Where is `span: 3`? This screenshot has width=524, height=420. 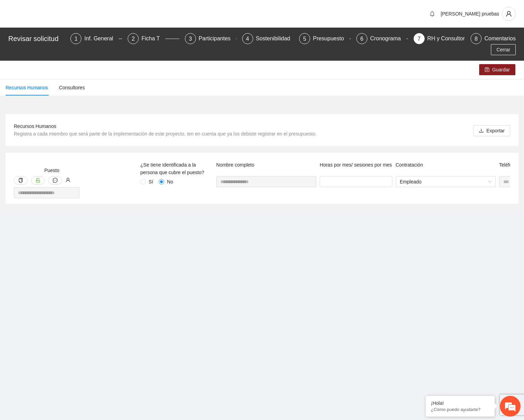 span: 3 is located at coordinates (190, 38).